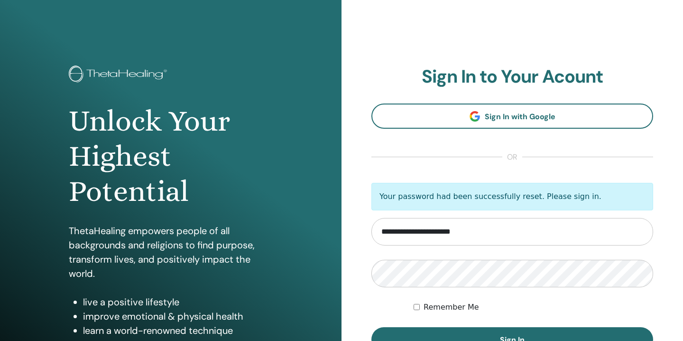 The width and height of the screenshot is (683, 341). I want to click on h1: Unlock Your Highest Potential, so click(171, 156).